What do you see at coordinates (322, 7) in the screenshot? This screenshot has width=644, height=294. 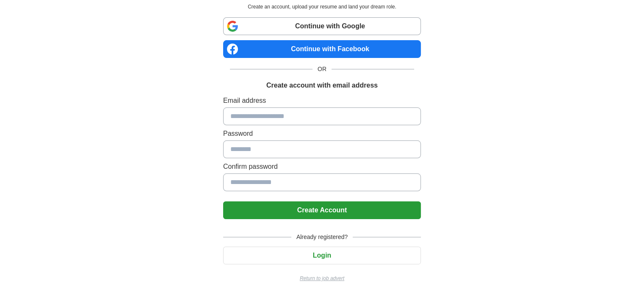 I see `p: Create an account, upload your resume and land your dream role.` at bounding box center [322, 7].